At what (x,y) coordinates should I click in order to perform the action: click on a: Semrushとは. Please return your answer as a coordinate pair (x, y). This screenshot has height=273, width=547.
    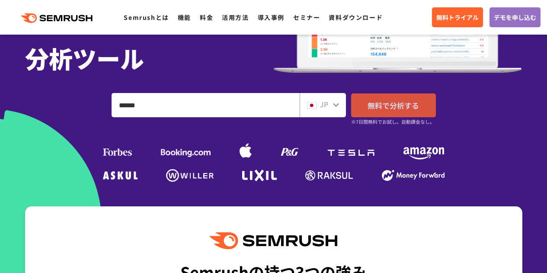
    Looking at the image, I should click on (146, 17).